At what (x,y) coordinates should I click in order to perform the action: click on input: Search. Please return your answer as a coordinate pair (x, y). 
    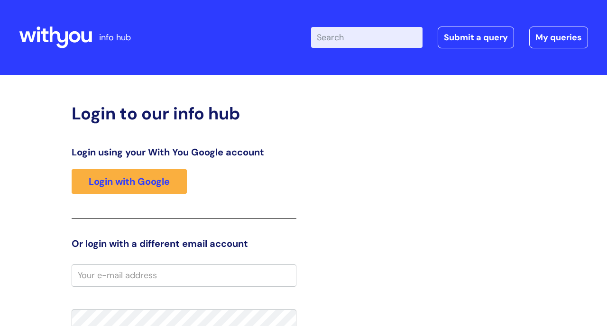
    Looking at the image, I should click on (367, 37).